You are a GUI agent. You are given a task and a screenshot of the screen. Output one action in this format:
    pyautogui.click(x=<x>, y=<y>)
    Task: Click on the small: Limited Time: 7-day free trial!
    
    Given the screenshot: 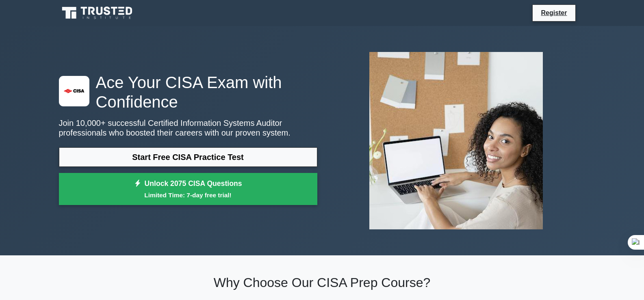 What is the action you would take?
    pyautogui.click(x=188, y=195)
    